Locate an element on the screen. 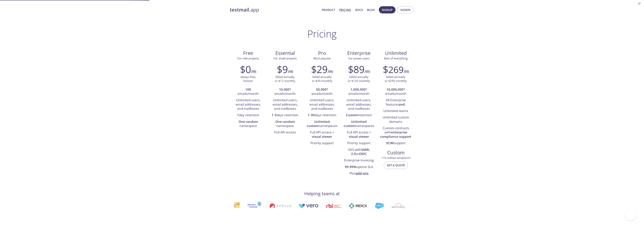 The image size is (644, 228). span: For power users is located at coordinates (359, 59).